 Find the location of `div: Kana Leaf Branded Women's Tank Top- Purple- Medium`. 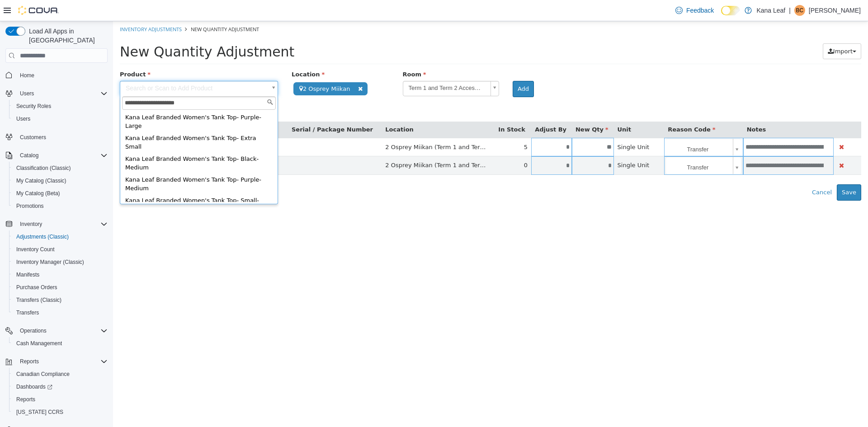

div: Kana Leaf Branded Women's Tank Top- Purple- Medium is located at coordinates (86, 163).